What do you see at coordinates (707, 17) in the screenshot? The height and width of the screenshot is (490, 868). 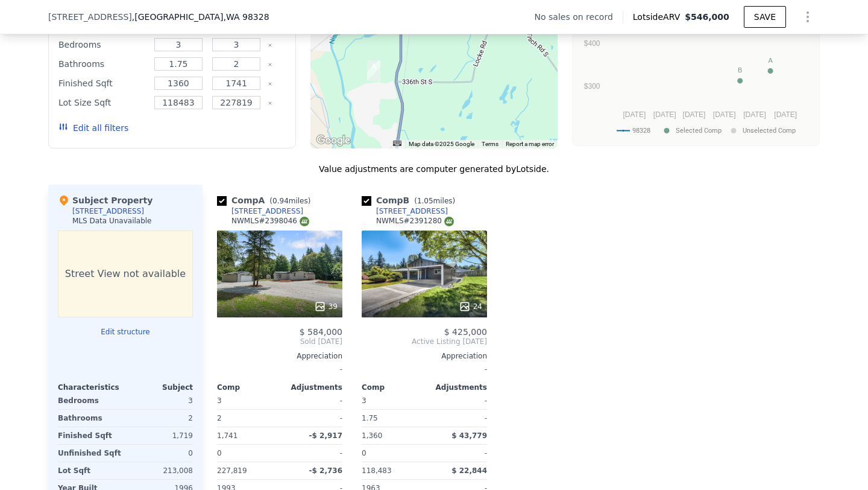 I see `span: $546,000` at bounding box center [707, 17].